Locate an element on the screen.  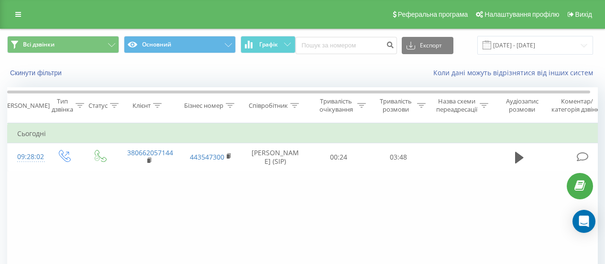
button: Експорт is located at coordinates (428, 45).